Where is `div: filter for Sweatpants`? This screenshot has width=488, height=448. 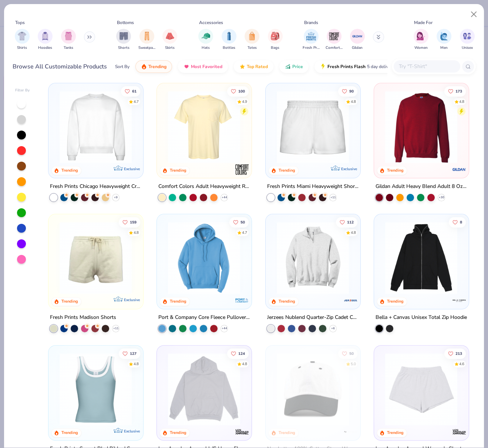 div: filter for Sweatpants is located at coordinates (147, 40).